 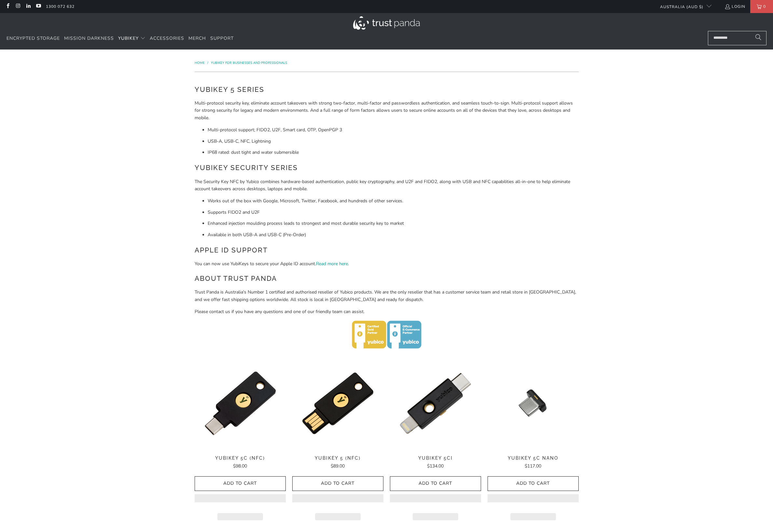 What do you see at coordinates (38, 7) in the screenshot?
I see `a: Trust Panda Australia on YouTube` at bounding box center [38, 7].